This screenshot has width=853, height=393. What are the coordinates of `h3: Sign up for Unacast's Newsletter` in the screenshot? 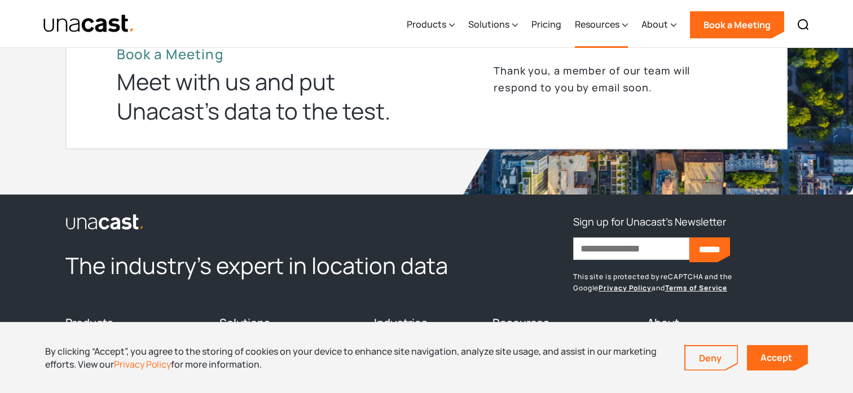 It's located at (649, 222).